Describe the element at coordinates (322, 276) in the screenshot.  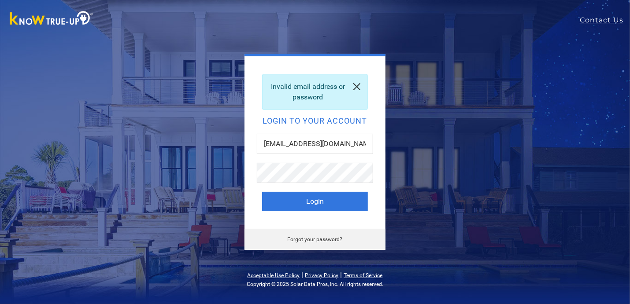
I see `a: Privacy Policy` at that location.